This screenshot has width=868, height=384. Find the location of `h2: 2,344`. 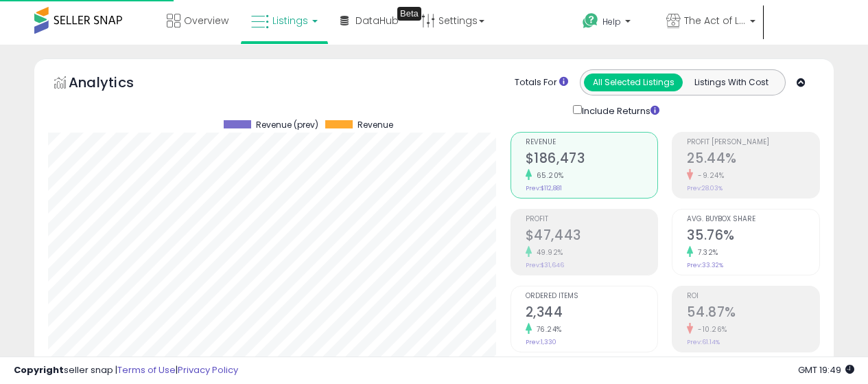

h2: 2,344 is located at coordinates (591, 313).